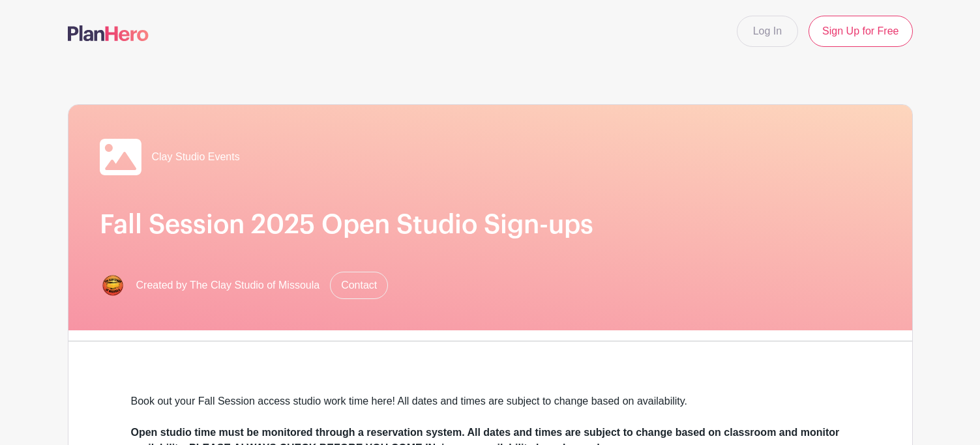  Describe the element at coordinates (767, 31) in the screenshot. I see `a: Log In` at that location.